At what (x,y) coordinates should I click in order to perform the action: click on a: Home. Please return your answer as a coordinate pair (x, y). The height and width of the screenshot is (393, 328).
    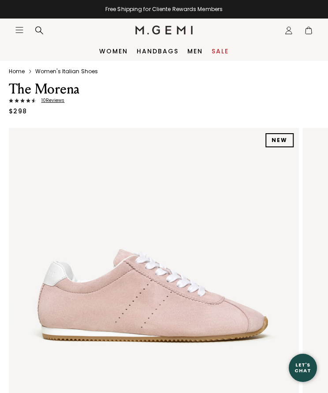
    Looking at the image, I should click on (17, 71).